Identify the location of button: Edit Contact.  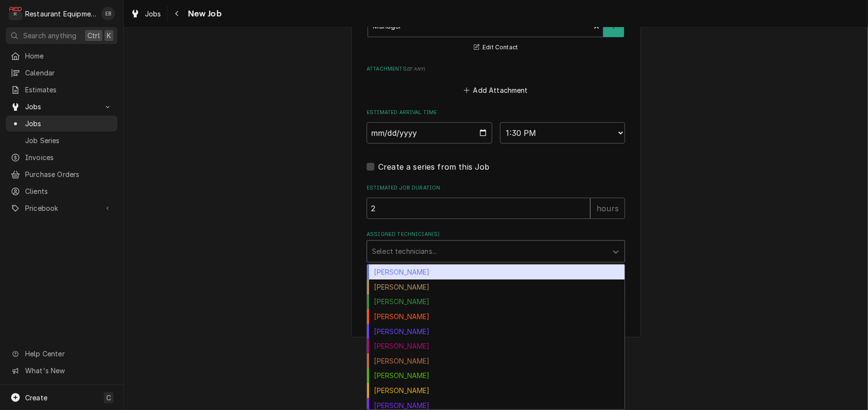
(495, 47).